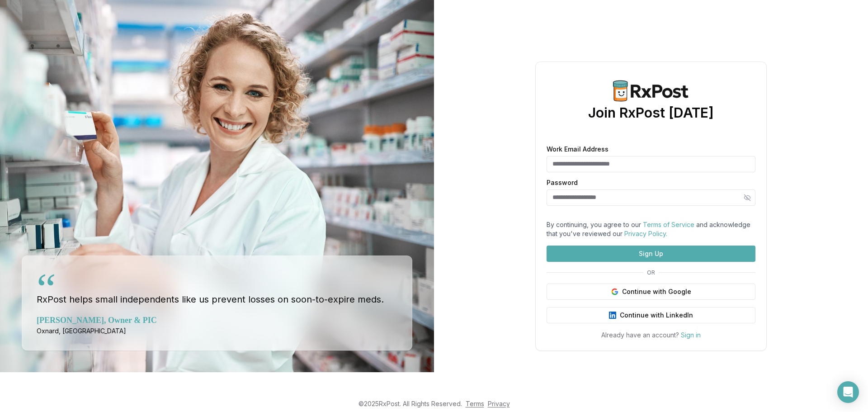 This screenshot has height=412, width=868. Describe the element at coordinates (217, 291) in the screenshot. I see `blockquote: RxPost helps small independents like us prevent losses on soon-to-expire meds.` at that location.